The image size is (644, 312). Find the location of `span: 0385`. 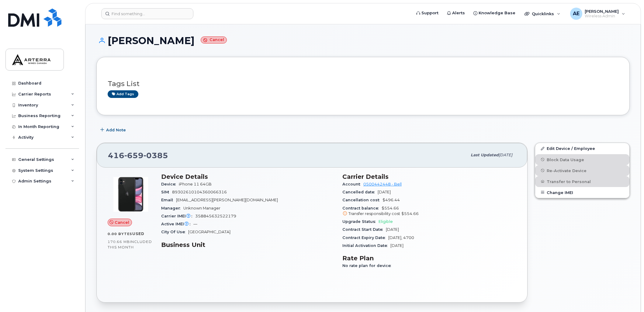

span: 0385 is located at coordinates (156, 155).